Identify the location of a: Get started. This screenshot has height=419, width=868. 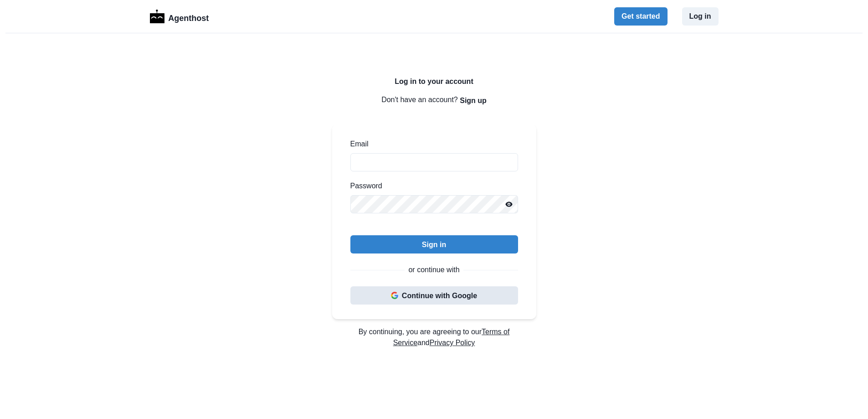
(641, 16).